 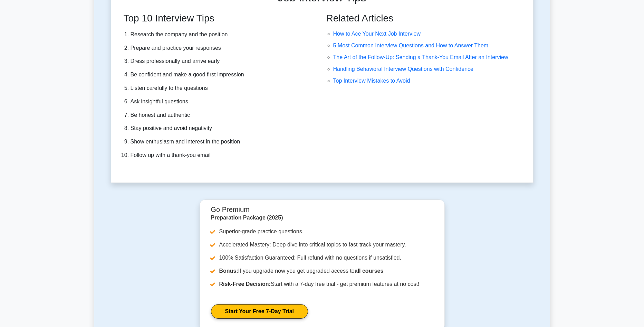 What do you see at coordinates (222, 61) in the screenshot?
I see `li: Dress professionally and arrive early` at bounding box center [222, 61].